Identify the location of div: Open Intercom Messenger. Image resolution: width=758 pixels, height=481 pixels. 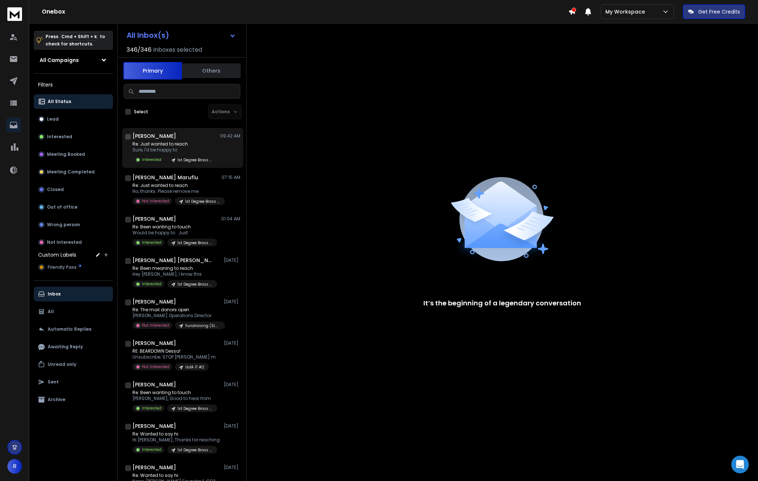
(740, 465).